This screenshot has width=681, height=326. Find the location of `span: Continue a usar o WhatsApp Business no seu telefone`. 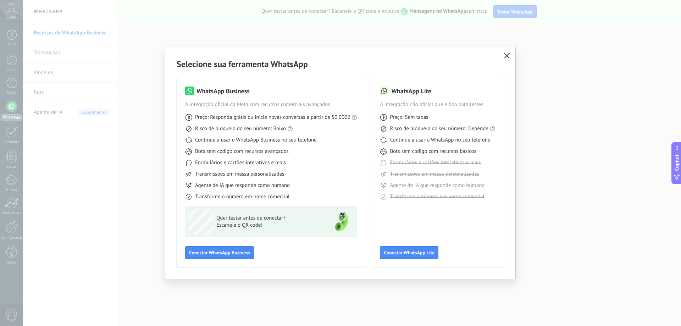

span: Continue a usar o WhatsApp Business no seu telefone is located at coordinates (256, 140).